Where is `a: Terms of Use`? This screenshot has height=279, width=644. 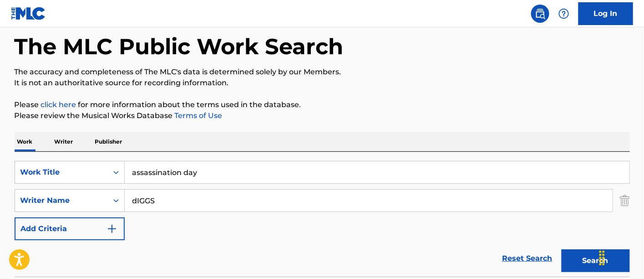 a: Terms of Use is located at coordinates (198, 115).